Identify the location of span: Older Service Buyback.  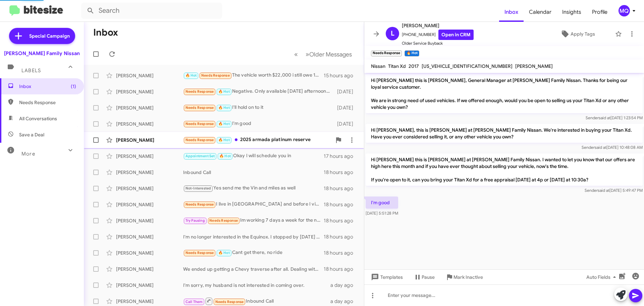
(438, 43).